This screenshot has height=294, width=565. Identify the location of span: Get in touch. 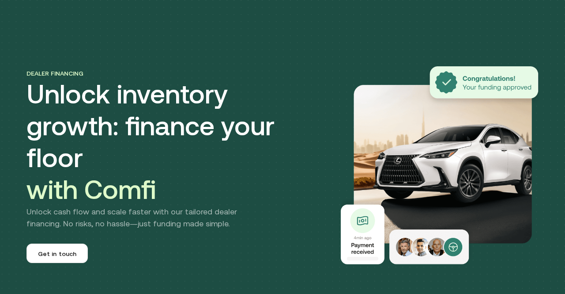
(57, 253).